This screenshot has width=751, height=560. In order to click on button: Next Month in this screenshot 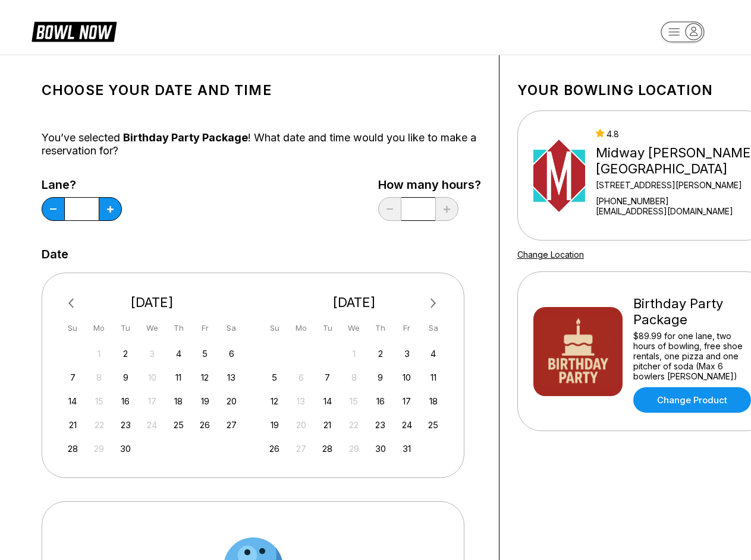, I will do `click(434, 303)`.